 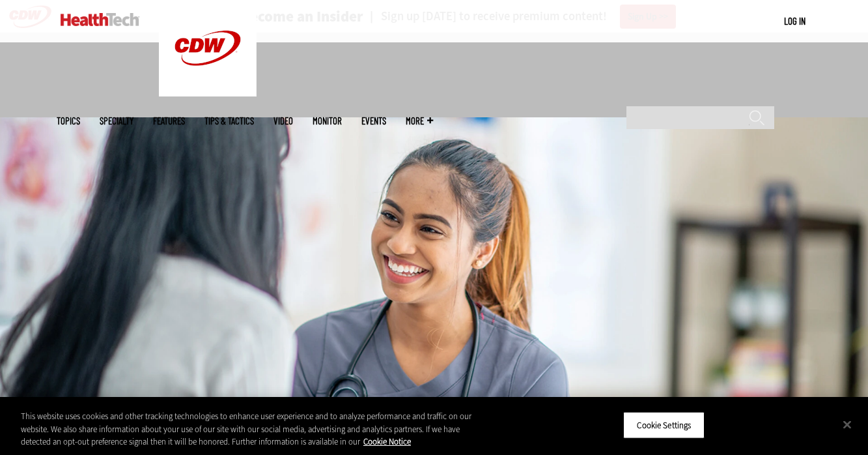 What do you see at coordinates (795, 21) in the screenshot?
I see `div: User menu` at bounding box center [795, 21].